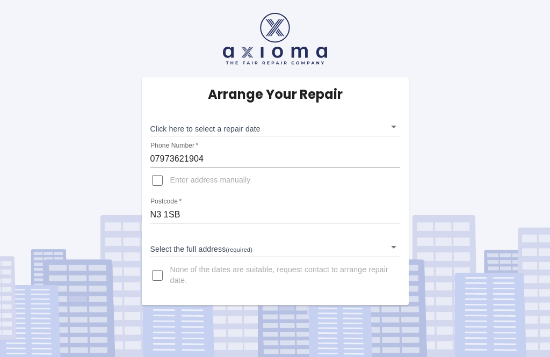 The image size is (550, 357). Describe the element at coordinates (166, 201) in the screenshot. I see `label: Postcode` at that location.